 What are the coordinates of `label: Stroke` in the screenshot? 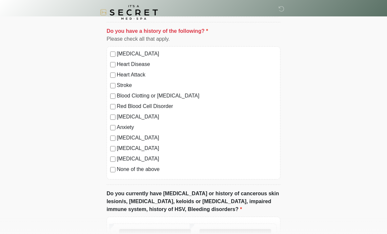 It's located at (197, 85).